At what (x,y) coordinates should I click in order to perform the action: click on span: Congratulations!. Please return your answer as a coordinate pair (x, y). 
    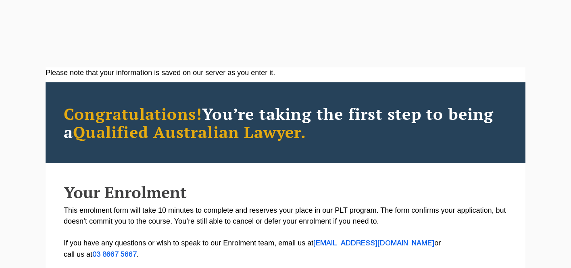
    Looking at the image, I should click on (133, 113).